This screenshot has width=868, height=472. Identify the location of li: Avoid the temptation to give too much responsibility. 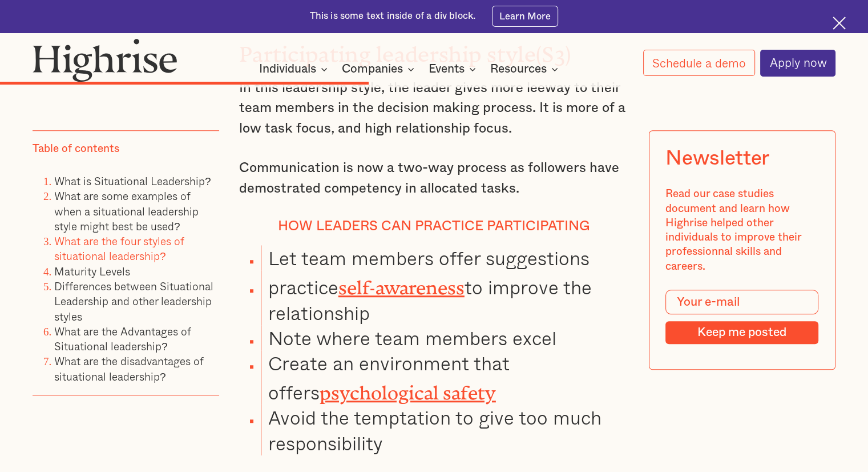
(444, 429).